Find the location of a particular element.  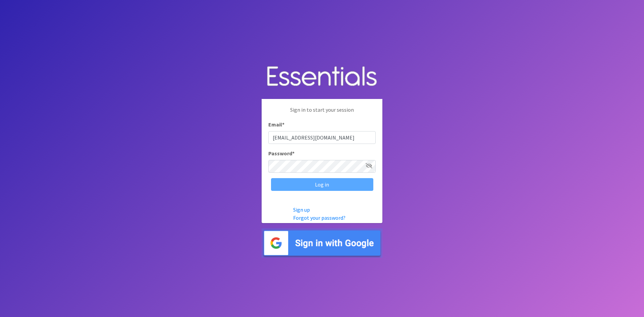

a: Forgot your password? is located at coordinates (319, 218).